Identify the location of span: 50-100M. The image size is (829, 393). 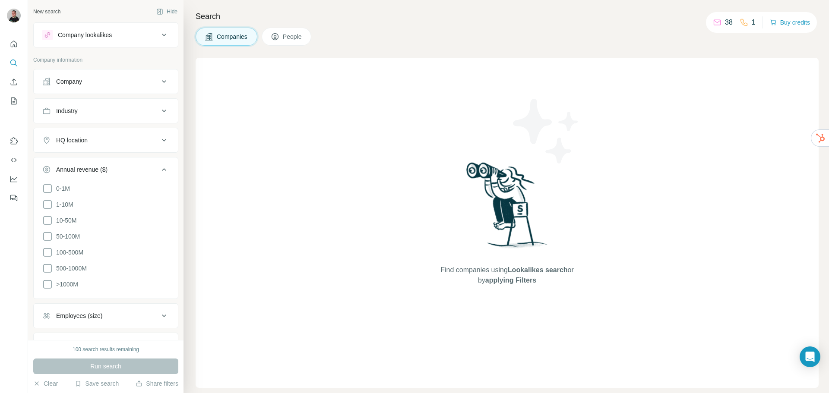
(66, 237).